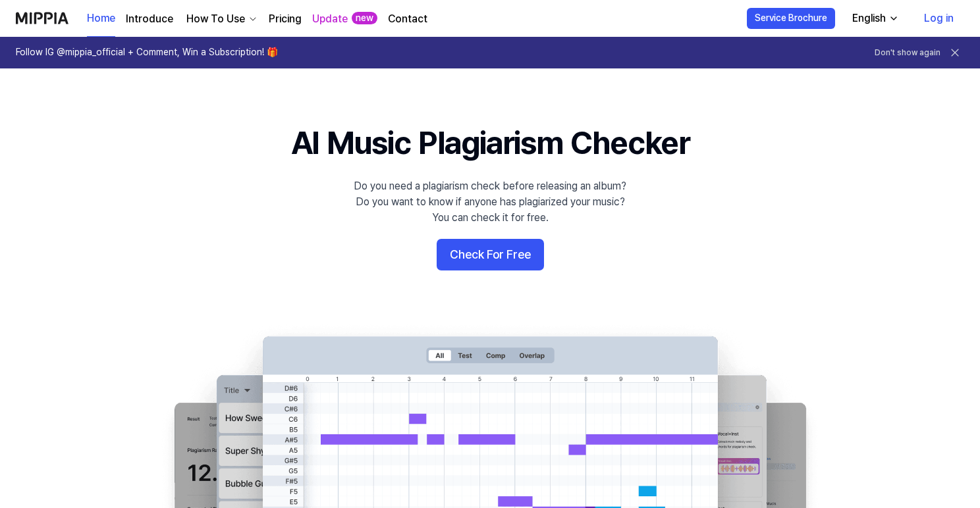 Image resolution: width=980 pixels, height=508 pixels. Describe the element at coordinates (285, 19) in the screenshot. I see `a: Pricing` at that location.